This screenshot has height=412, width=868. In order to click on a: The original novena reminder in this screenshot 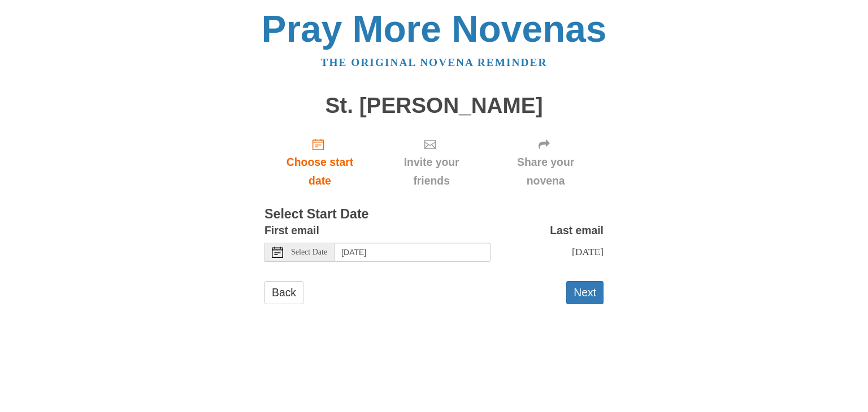, I will do `click(434, 62)`.